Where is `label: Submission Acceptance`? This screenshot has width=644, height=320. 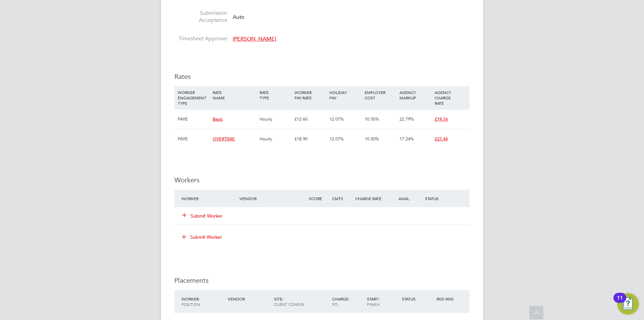
label: Submission Acceptance is located at coordinates (201, 17).